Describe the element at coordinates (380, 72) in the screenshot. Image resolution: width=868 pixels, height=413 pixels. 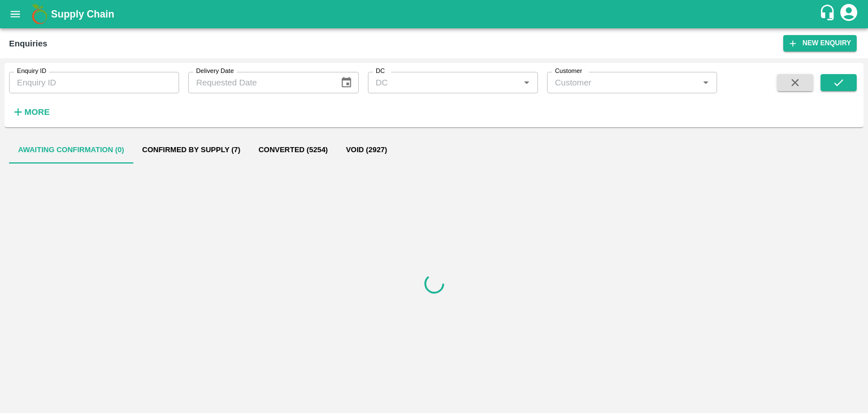
I see `label: DC` at that location.